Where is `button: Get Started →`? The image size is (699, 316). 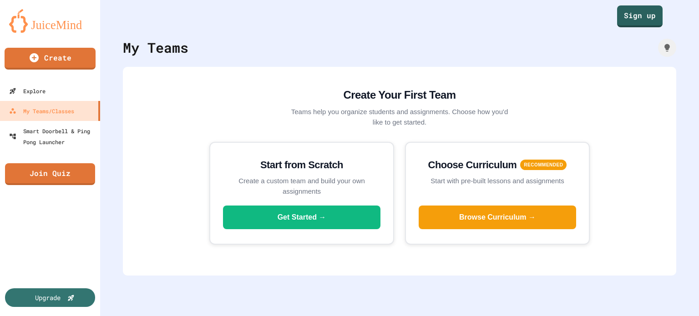
button: Get Started → is located at coordinates (302, 218).